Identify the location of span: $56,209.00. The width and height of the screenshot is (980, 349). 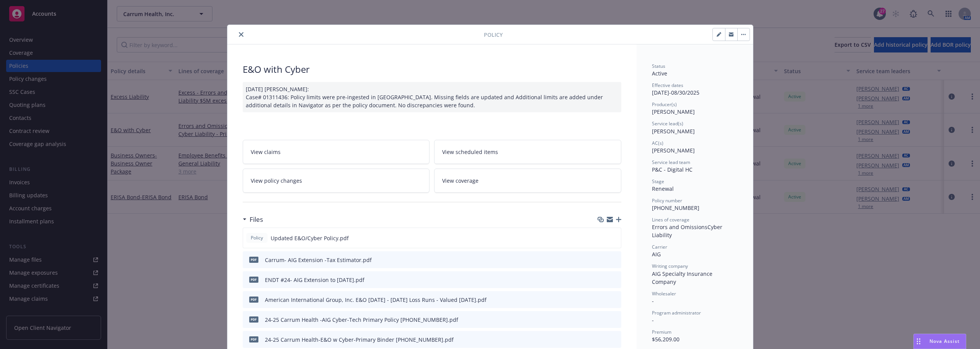
(666, 339).